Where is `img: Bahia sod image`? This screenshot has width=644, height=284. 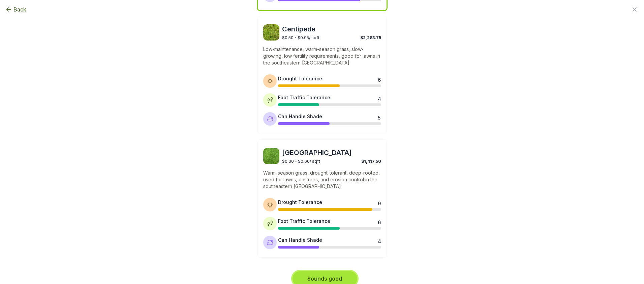
img: Bahia sod image is located at coordinates (271, 156).